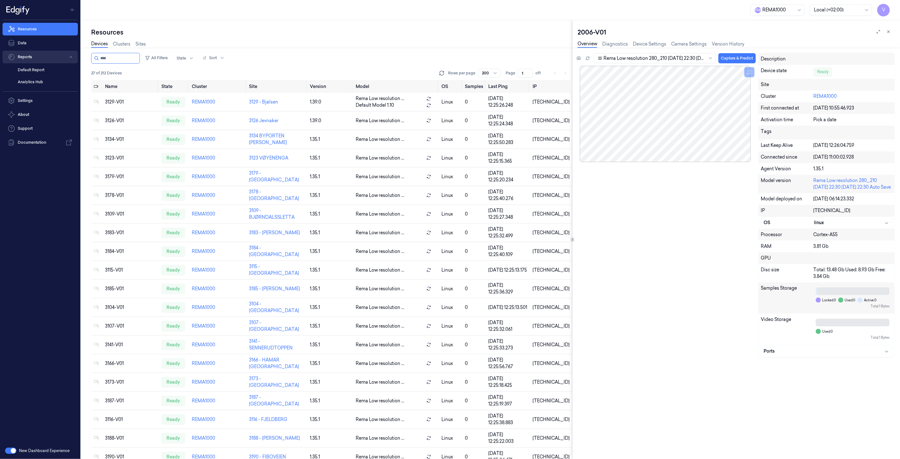  I want to click on a: 3129 - Bjølsen, so click(264, 102).